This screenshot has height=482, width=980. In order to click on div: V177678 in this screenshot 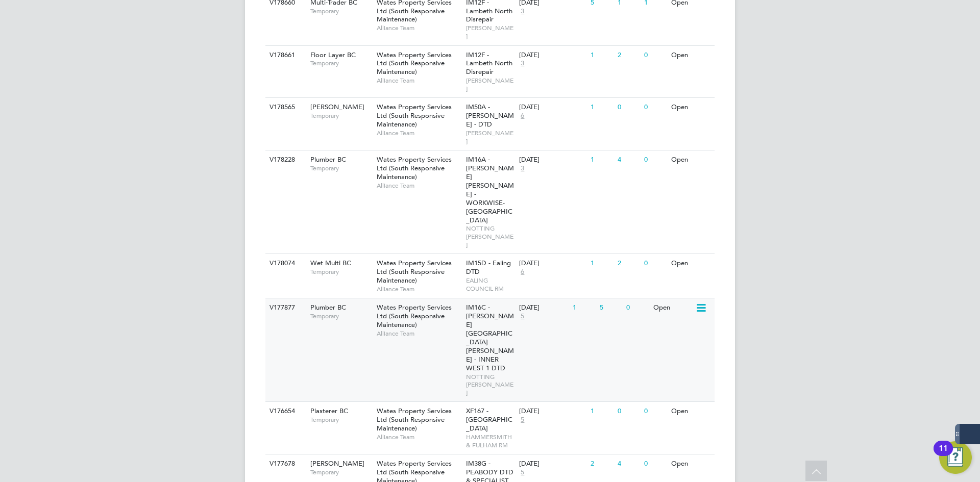, I will do `click(285, 464)`.